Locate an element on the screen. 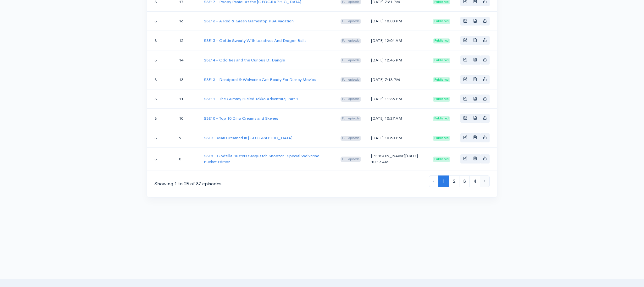  a: S3E15 - Gettin Sweaty With Laxatives And Dragon Balls is located at coordinates (255, 41).